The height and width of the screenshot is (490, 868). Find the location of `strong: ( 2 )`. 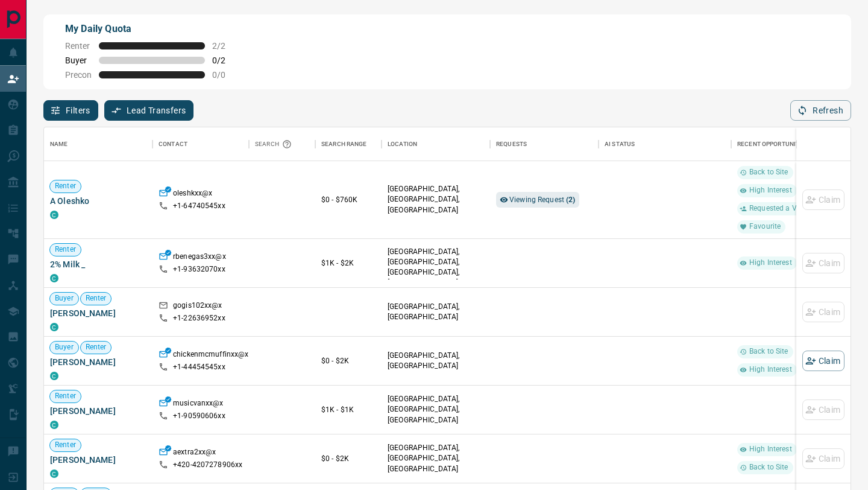

strong: ( 2 ) is located at coordinates (571, 199).